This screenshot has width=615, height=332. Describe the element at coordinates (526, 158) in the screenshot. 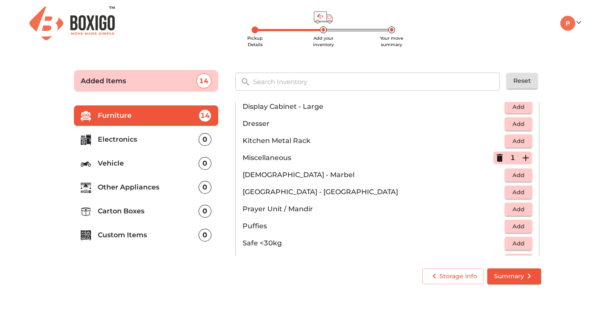

I see `button: Add Item` at that location.